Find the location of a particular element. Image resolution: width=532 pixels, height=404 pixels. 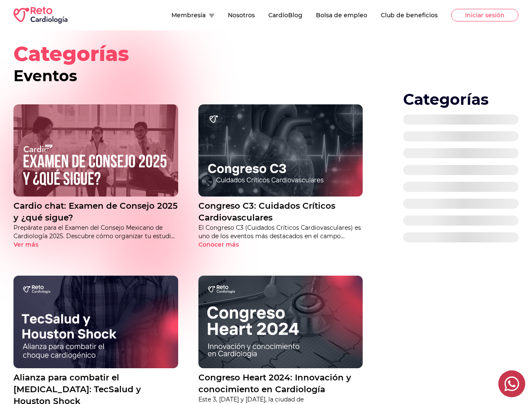

img: RETO Cardio Logo is located at coordinates (41, 15).